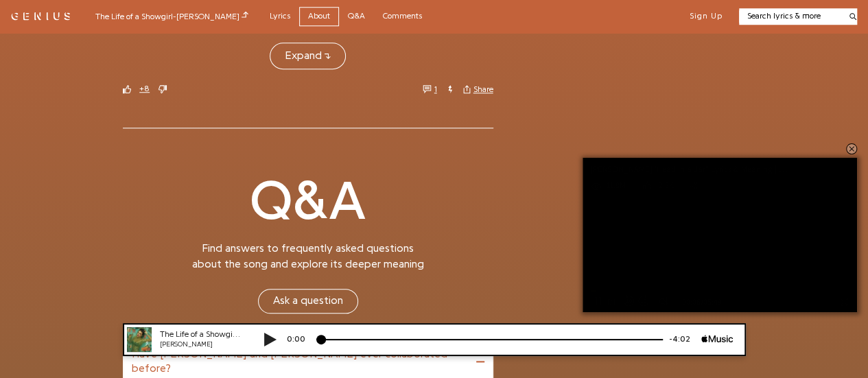 The height and width of the screenshot is (378, 868). Describe the element at coordinates (666, 188) in the screenshot. I see `div: 2.3K` at that location.